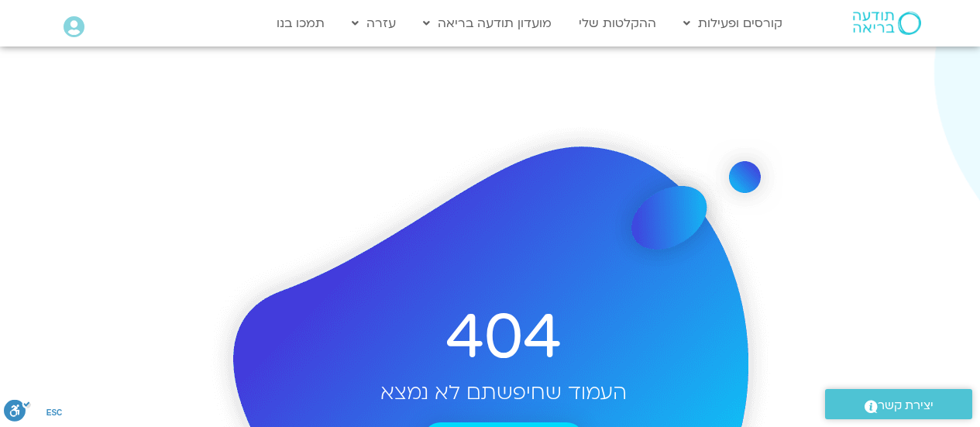 This screenshot has width=980, height=427. Describe the element at coordinates (301, 23) in the screenshot. I see `a: תמכו בנו` at that location.